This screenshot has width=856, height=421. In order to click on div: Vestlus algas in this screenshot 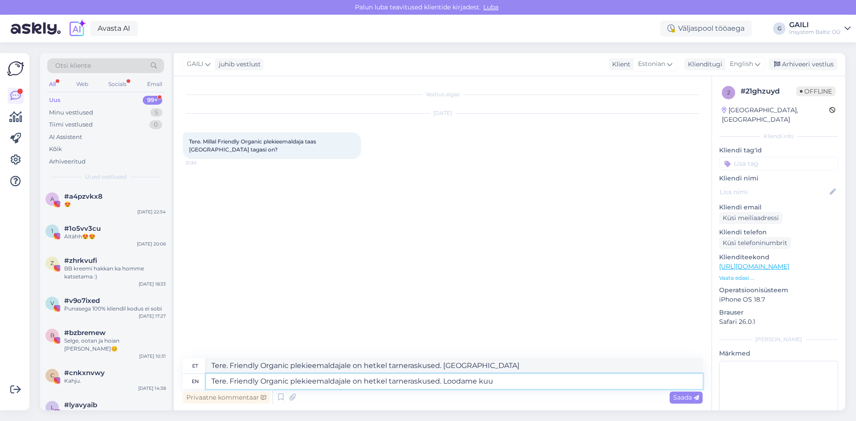, I will do `click(443, 95)`.